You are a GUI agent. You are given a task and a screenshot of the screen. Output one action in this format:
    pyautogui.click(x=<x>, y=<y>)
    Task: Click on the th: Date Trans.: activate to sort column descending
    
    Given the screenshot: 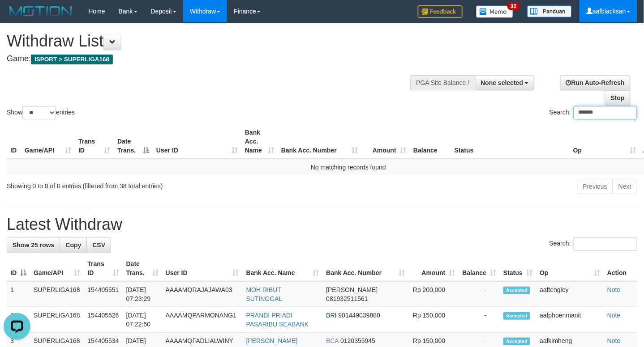 What is the action you would take?
    pyautogui.click(x=133, y=142)
    